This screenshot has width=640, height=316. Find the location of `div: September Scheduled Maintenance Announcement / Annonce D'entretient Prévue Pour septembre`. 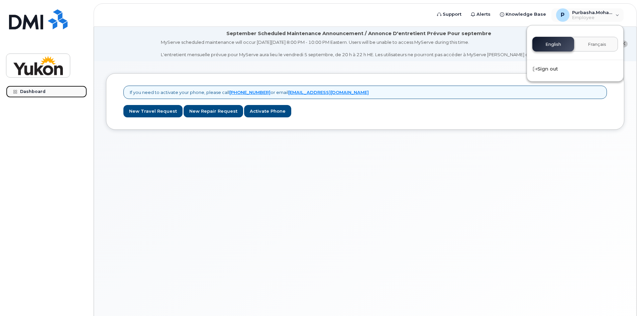

div: September Scheduled Maintenance Announcement / Annonce D'entretient Prévue Pour septembre is located at coordinates (359, 33).